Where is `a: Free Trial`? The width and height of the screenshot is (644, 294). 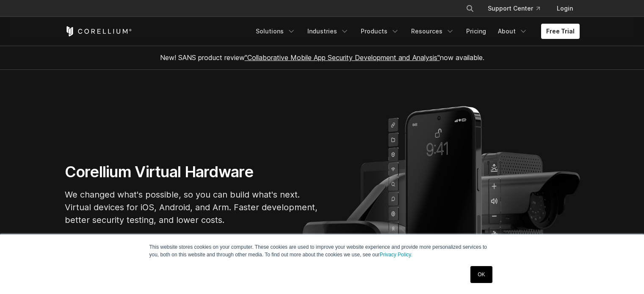 a: Free Trial is located at coordinates (560, 31).